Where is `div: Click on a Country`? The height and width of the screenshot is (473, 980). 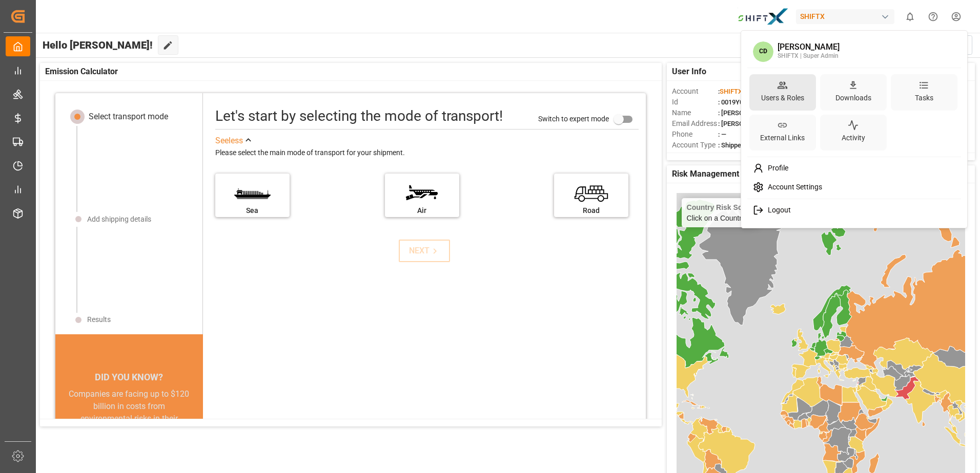
div: Click on a Country is located at coordinates (720, 213).